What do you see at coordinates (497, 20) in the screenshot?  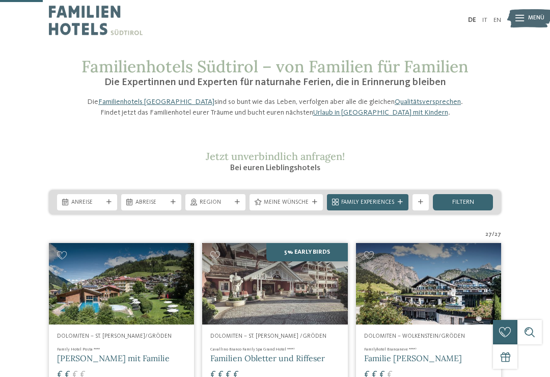 I see `a: EN` at bounding box center [497, 20].